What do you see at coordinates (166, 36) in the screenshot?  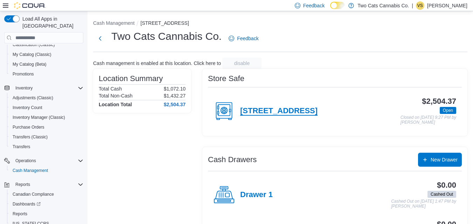 I see `h1: Two Cats Cannabis Co.` at bounding box center [166, 36].